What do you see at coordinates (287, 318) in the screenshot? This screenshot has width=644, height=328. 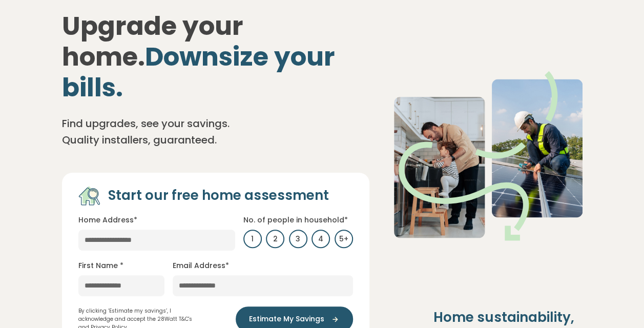 I see `span: Estimate My Savings` at bounding box center [287, 318].